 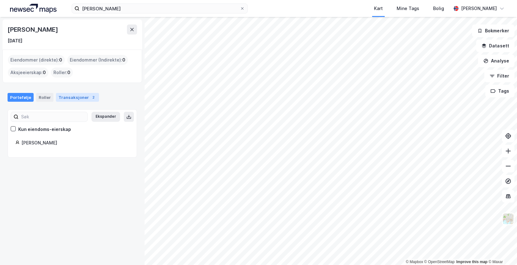 I want to click on a: OpenStreetMap, so click(x=440, y=262).